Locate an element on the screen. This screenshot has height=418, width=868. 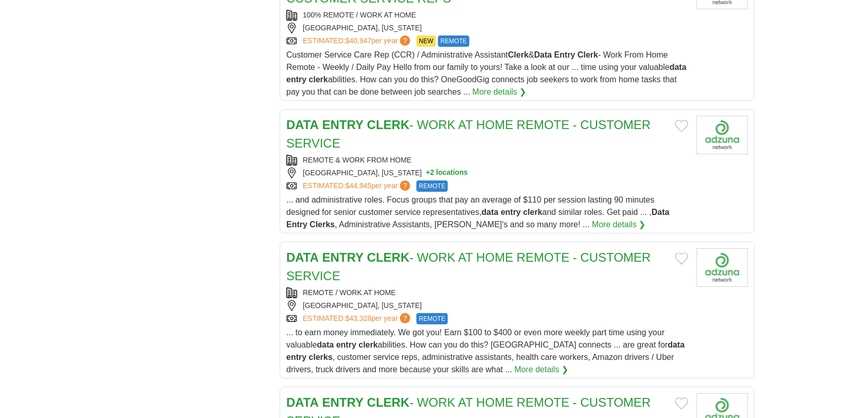
a: ESTIMATED:$44,945per year? is located at coordinates (357, 186).